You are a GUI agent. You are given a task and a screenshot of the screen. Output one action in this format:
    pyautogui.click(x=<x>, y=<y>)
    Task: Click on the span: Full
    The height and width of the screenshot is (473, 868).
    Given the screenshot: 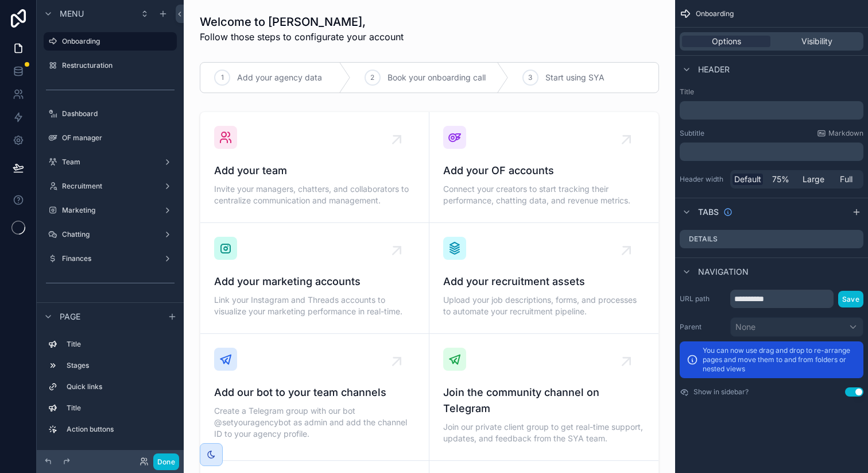 What is the action you would take?
    pyautogui.click(x=846, y=179)
    